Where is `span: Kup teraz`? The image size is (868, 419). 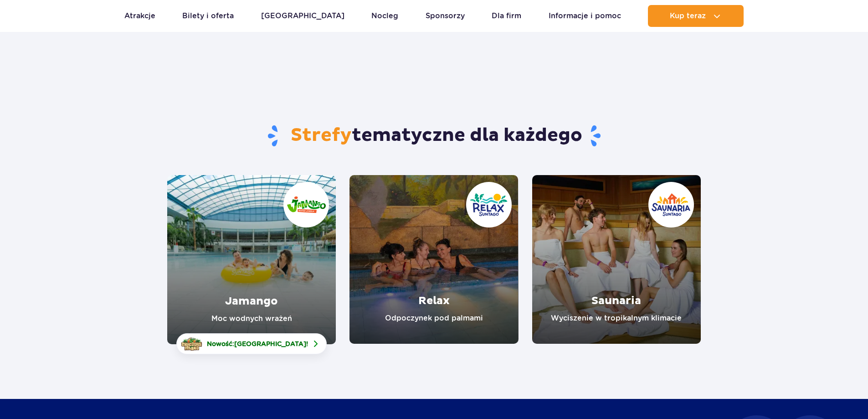 span: Kup teraz is located at coordinates (687, 16).